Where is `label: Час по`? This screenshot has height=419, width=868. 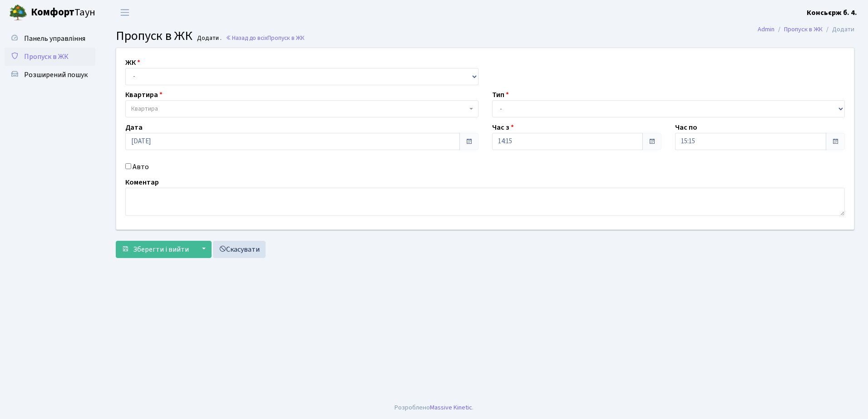
label: Час по is located at coordinates (685, 128).